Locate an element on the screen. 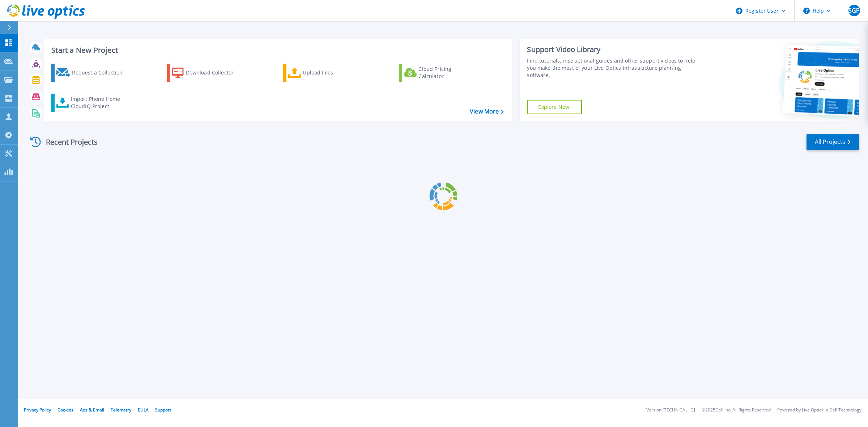 The height and width of the screenshot is (427, 868). a: Privacy Policy is located at coordinates (37, 410).